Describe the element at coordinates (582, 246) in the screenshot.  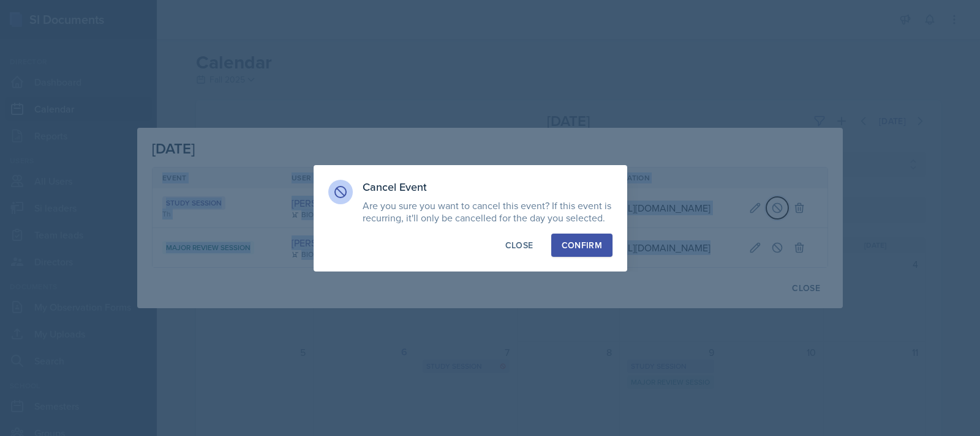
I see `div: Confirm` at that location.